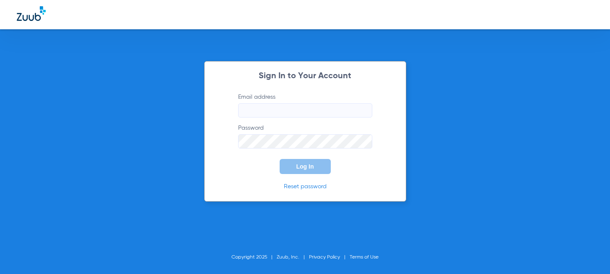 The image size is (610, 274). What do you see at coordinates (305, 167) in the screenshot?
I see `span: Log In` at bounding box center [305, 167].